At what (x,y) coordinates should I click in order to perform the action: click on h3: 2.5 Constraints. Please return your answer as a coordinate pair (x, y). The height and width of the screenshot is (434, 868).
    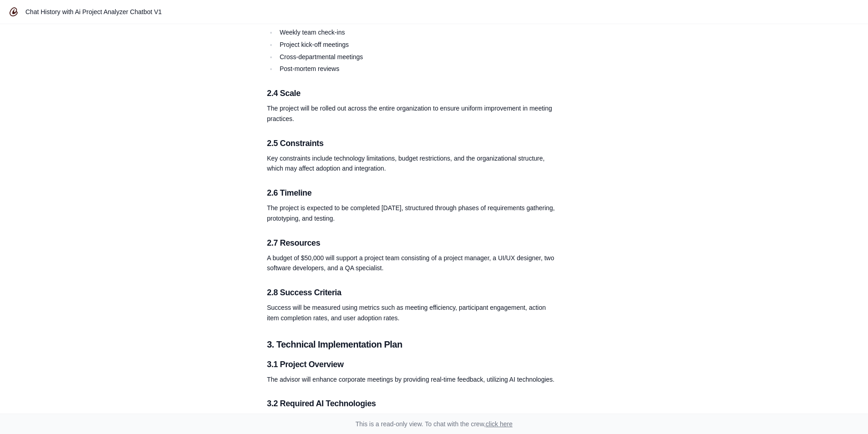
    Looking at the image, I should click on (412, 143).